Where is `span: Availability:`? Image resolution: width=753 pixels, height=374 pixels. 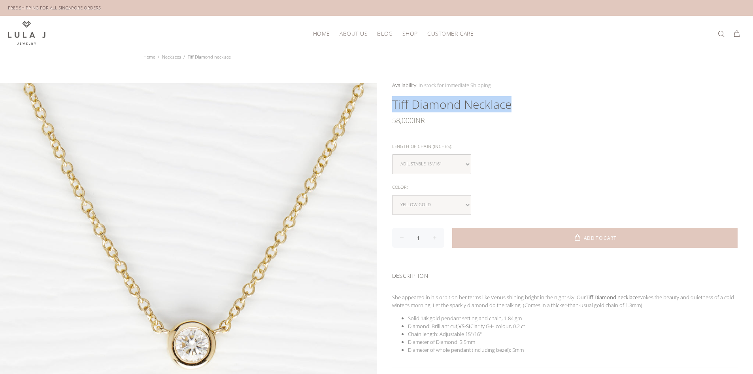
span: Availability: is located at coordinates (405, 85).